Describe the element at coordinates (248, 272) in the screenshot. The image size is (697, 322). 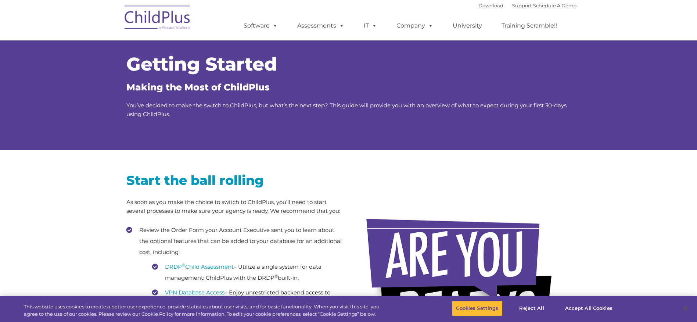
I see `li: – Utilize a single system for data management: ChildPlus with the DRDP built-in.` at that location.